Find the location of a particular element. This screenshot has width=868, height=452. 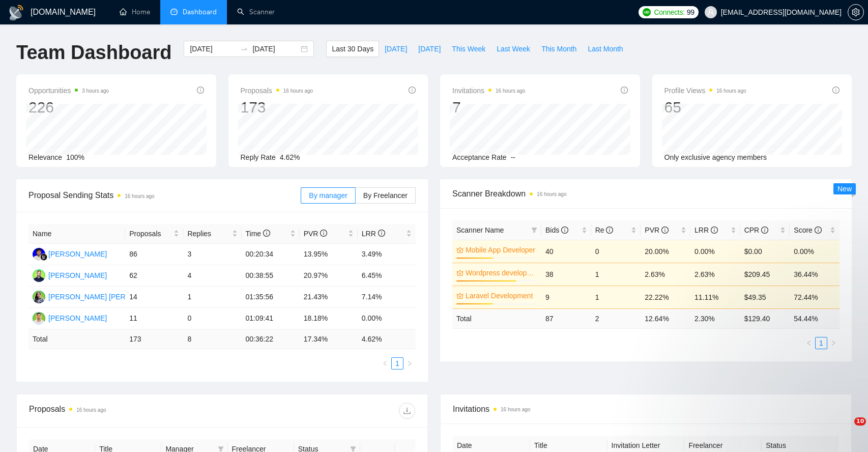

a: Mobile App Developer is located at coordinates (500, 250).